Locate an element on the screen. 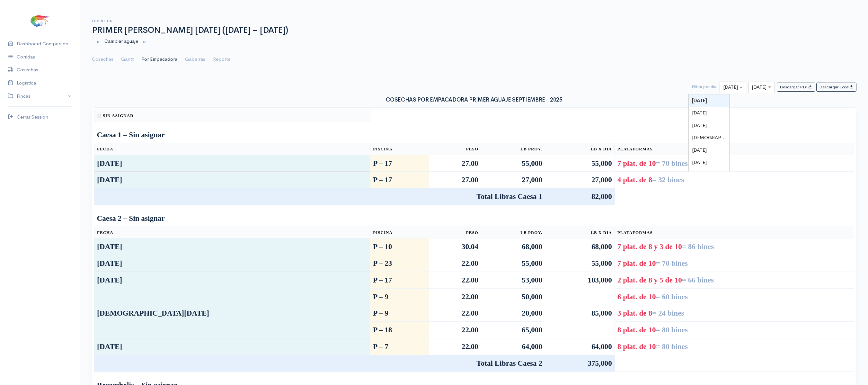 This screenshot has width=868, height=385. td: 65,000 is located at coordinates (512, 330).